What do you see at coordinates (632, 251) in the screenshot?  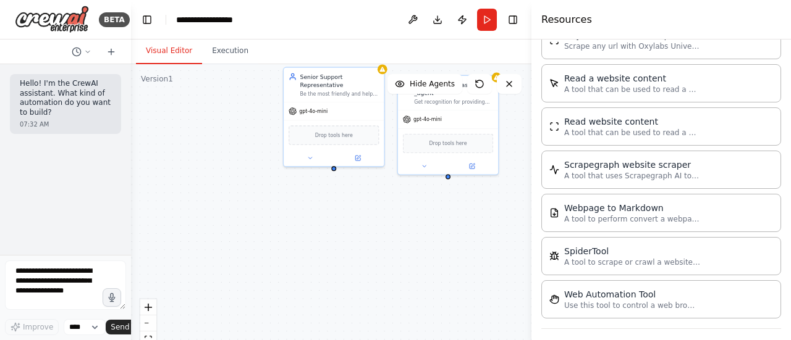 I see `div: SpiderTool` at bounding box center [632, 251].